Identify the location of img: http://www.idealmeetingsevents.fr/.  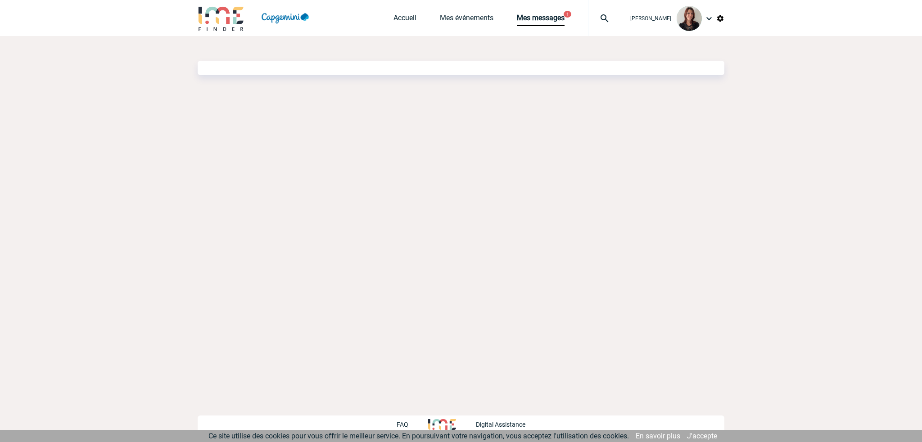
(442, 425).